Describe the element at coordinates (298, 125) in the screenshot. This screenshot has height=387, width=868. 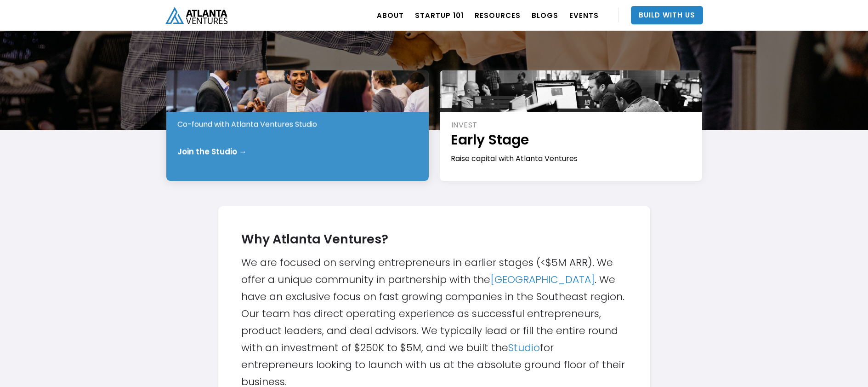
I see `a: STARTPre-IdeaCo-found with Atlanta Ventures StudioJoin the Studio →` at that location.